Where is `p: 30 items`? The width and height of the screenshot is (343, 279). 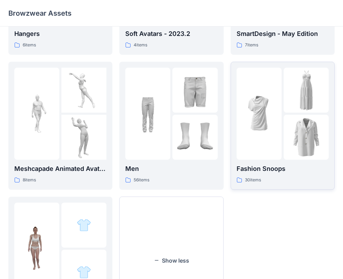
p: 30 items is located at coordinates (253, 180).